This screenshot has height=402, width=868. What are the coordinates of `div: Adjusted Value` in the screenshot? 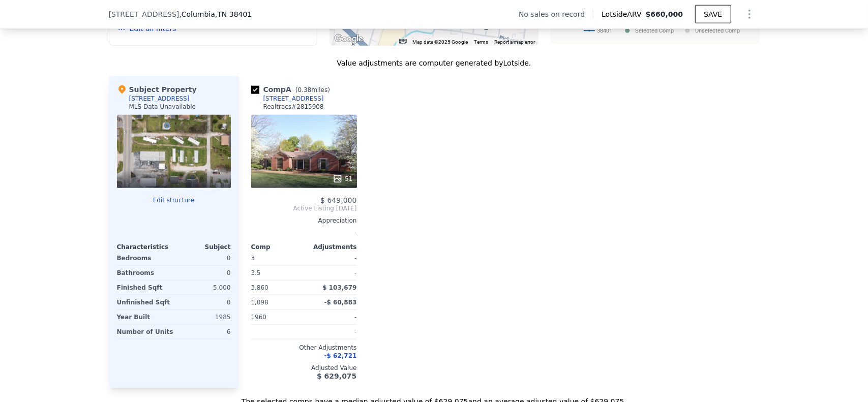 It's located at (304, 368).